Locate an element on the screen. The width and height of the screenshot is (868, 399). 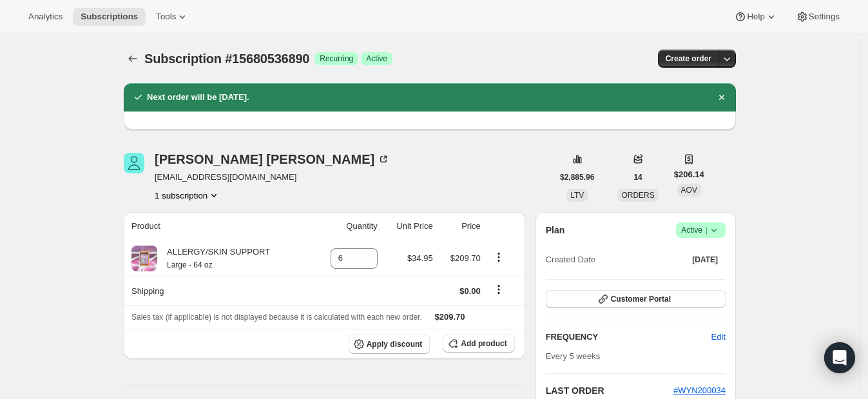
span: Subscriptions is located at coordinates (109, 17).